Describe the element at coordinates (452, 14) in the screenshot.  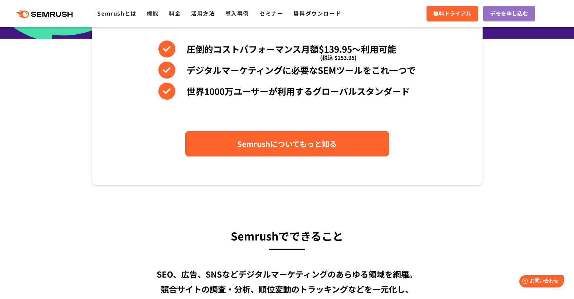
I see `a: 無料トライアル` at that location.